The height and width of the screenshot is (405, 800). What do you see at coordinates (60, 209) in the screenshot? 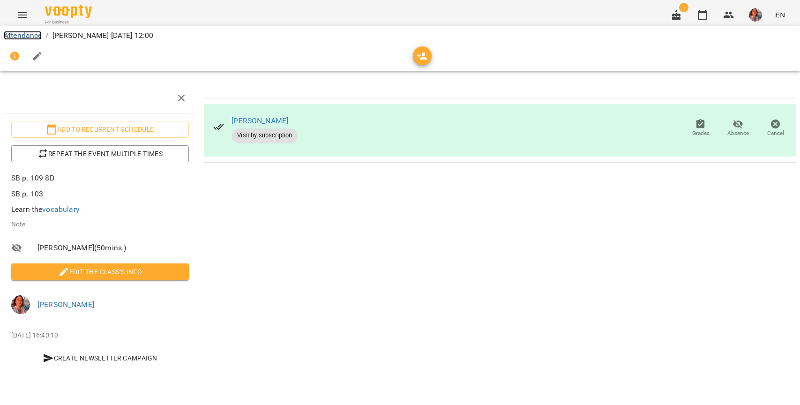
I see `a: vocabulary` at bounding box center [60, 209].